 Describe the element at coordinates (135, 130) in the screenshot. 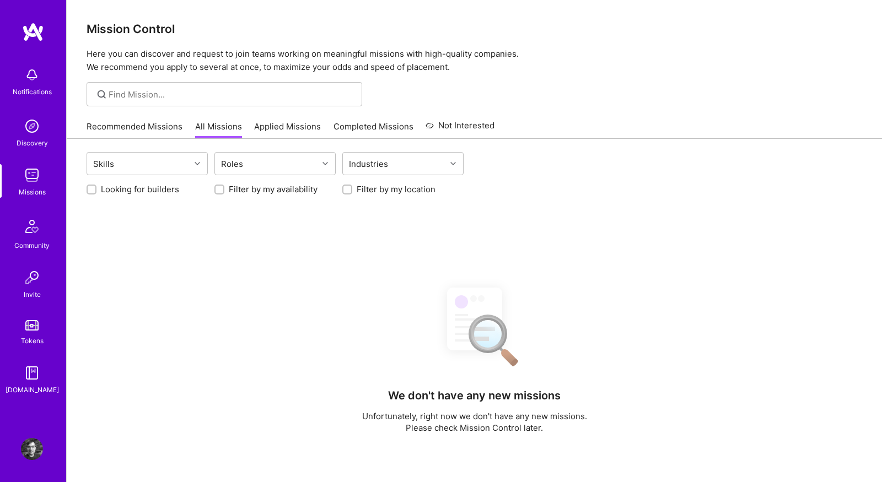

I see `a: Recommended Missions` at that location.